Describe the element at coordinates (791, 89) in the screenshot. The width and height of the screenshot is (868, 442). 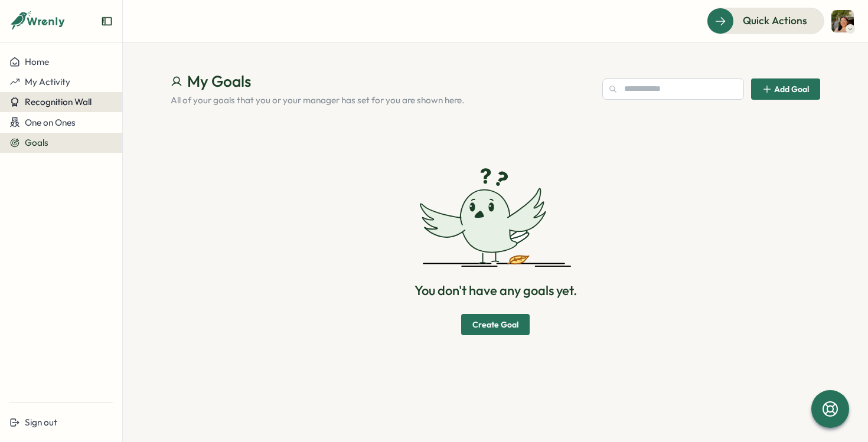
I see `span: Add Goal` at that location.